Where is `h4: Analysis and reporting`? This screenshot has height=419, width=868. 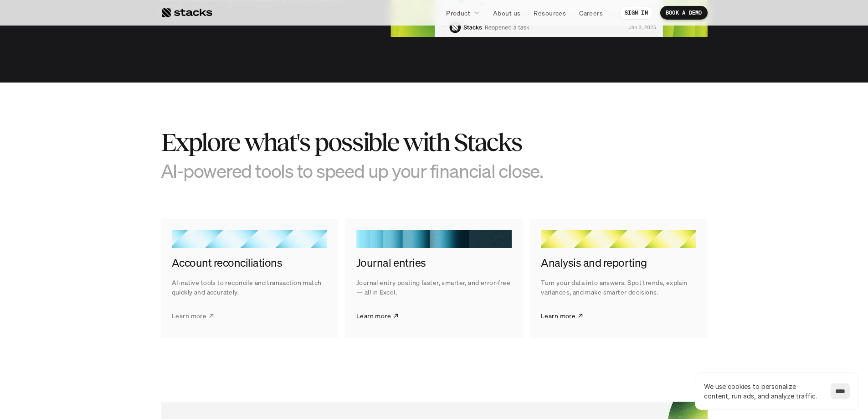 h4: Analysis and reporting is located at coordinates (618, 263).